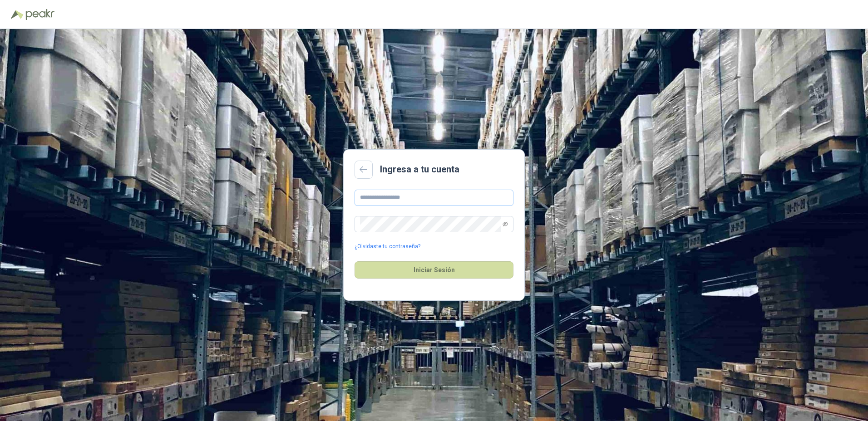 The height and width of the screenshot is (421, 868). I want to click on a: ¿Olvidaste tu contraseña?, so click(387, 246).